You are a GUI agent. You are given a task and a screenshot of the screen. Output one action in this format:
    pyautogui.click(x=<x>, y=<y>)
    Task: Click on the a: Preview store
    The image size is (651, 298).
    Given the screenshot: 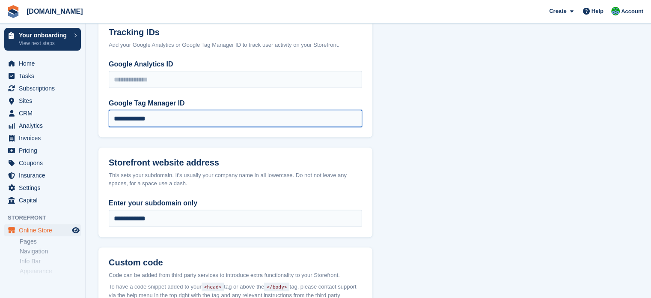 What is the action you would take?
    pyautogui.click(x=76, y=230)
    